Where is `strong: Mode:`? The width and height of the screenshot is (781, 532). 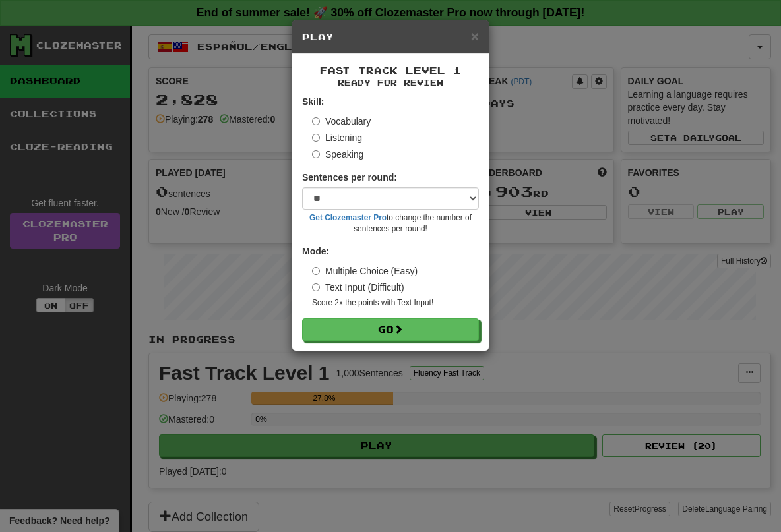 strong: Mode: is located at coordinates (315, 251).